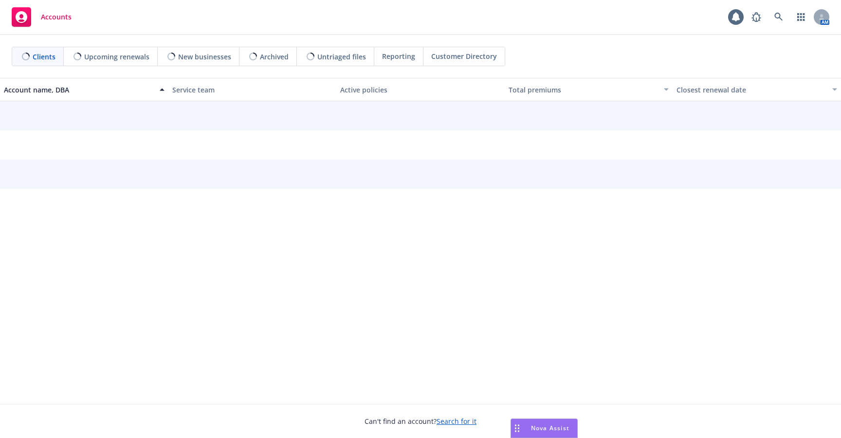  Describe the element at coordinates (41, 17) in the screenshot. I see `a: Accounts` at that location.